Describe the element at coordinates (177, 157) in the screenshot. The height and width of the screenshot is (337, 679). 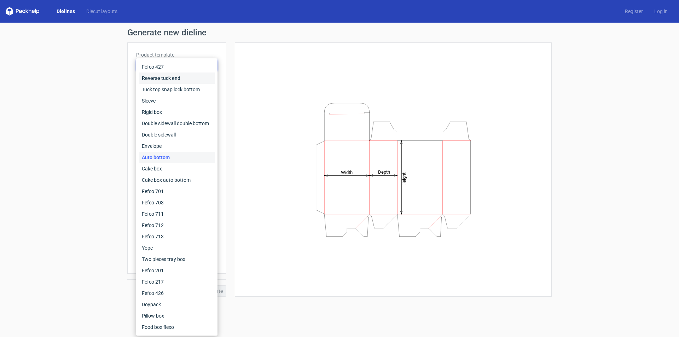
I see `div: Auto bottom` at that location.